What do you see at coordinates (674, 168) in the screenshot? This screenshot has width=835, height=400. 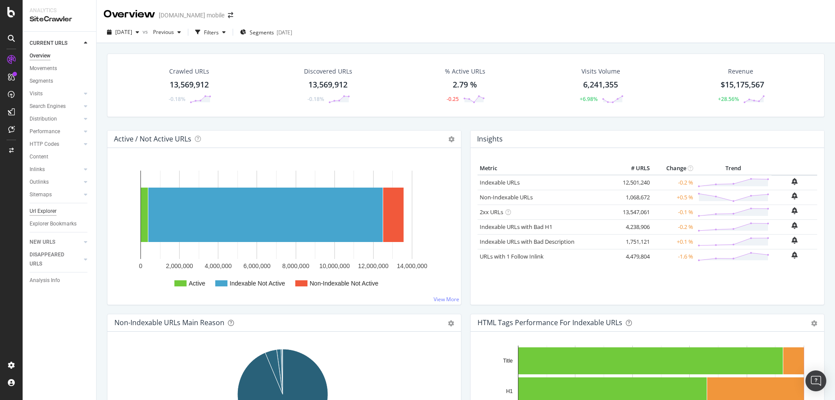 I see `th: Change` at bounding box center [674, 168].